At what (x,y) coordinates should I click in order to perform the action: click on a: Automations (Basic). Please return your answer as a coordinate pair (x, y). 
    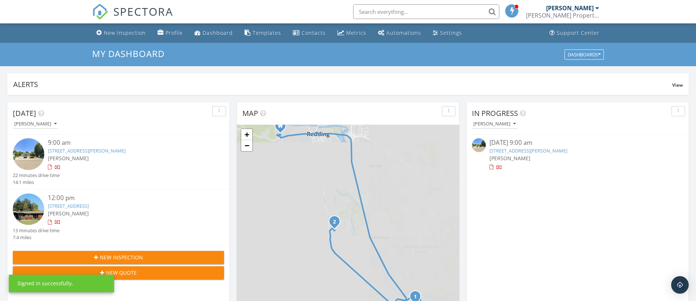
    Looking at the image, I should click on (399, 33).